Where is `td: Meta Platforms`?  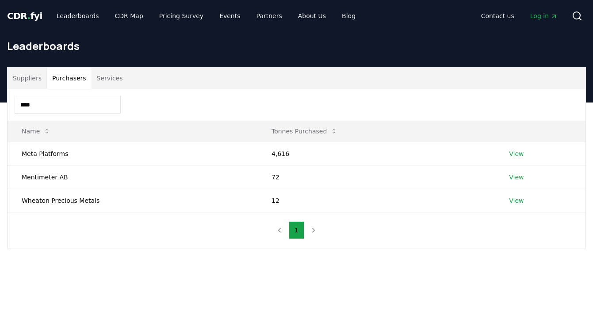 td: Meta Platforms is located at coordinates (132, 153).